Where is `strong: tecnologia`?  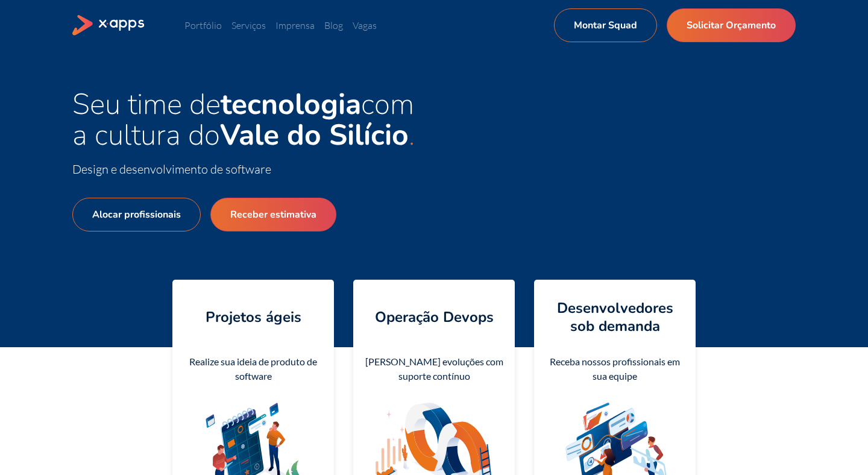
strong: tecnologia is located at coordinates (290, 105).